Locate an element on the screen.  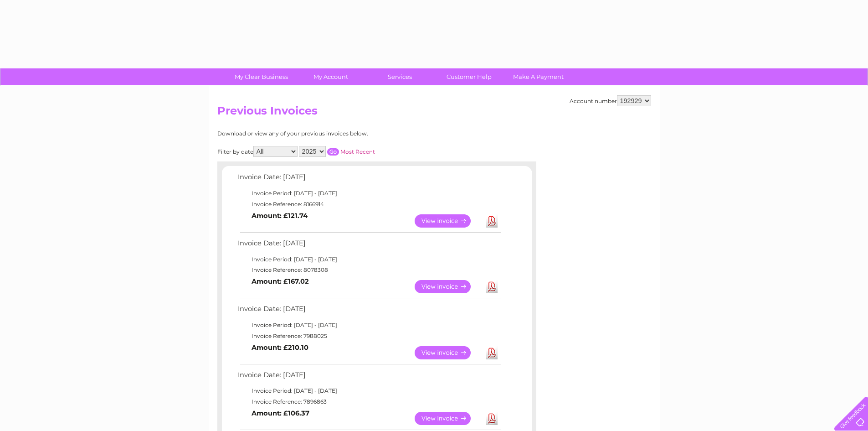
td: Invoice Reference: 8166914 is located at coordinates (369, 204).